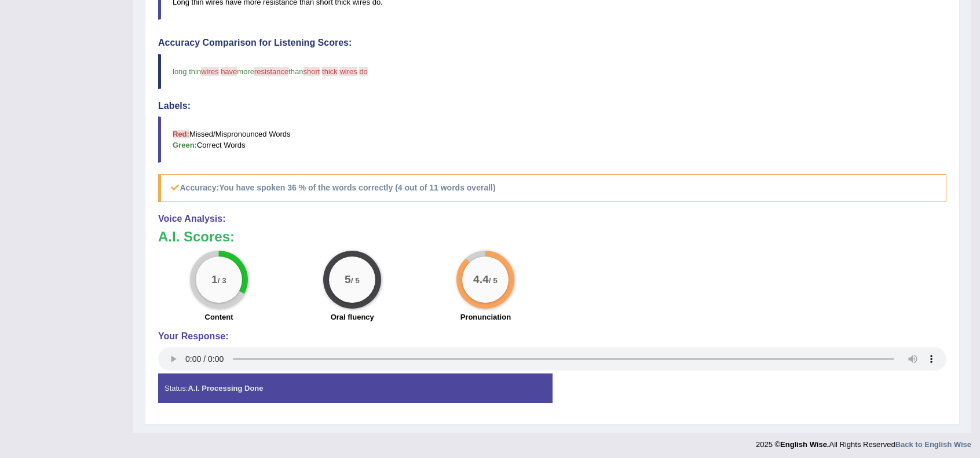  What do you see at coordinates (863, 442) in the screenshot?
I see `div: 2025 © All Rights Reserved` at bounding box center [863, 442].